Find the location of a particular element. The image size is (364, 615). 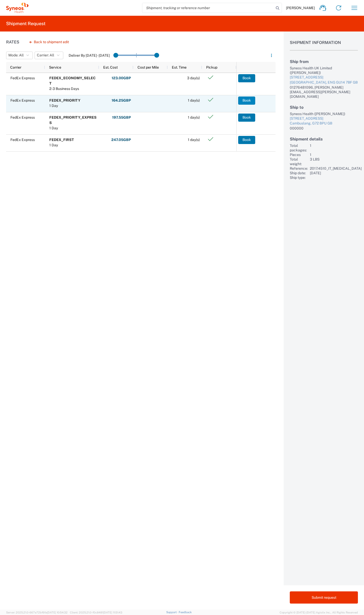

div: 3 LBS is located at coordinates (336, 161).